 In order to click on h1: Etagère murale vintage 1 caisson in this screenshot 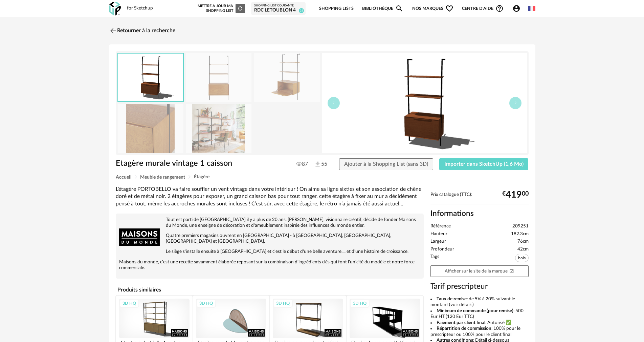, I will do `click(200, 164)`.